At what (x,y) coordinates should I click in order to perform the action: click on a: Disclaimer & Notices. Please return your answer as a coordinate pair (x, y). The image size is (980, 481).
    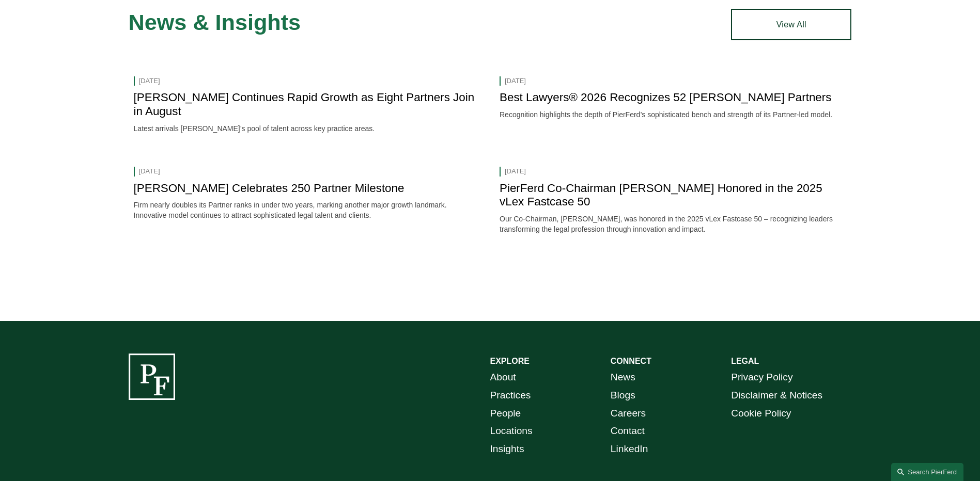
    Looking at the image, I should click on (776, 396).